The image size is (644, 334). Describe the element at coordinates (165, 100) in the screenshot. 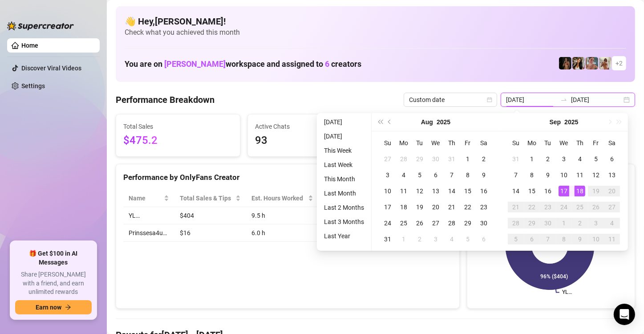

I see `h4: Performance Breakdown` at that location.